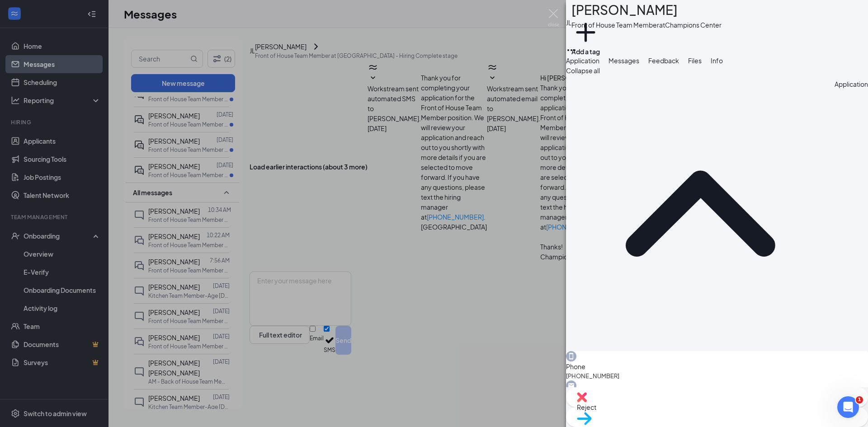 The width and height of the screenshot is (868, 427). What do you see at coordinates (717, 70) in the screenshot?
I see `span: Collapse all` at bounding box center [717, 70].